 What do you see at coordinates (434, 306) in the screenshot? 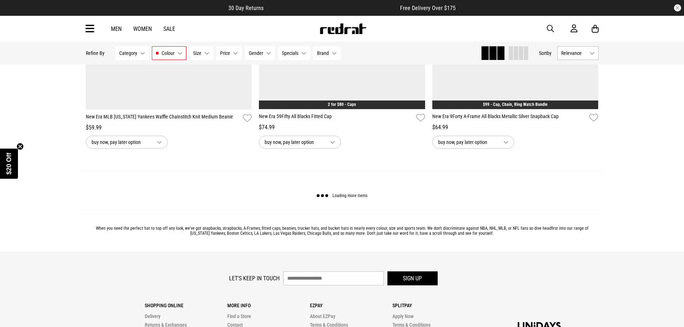
I see `p: Splitpay` at bounding box center [434, 306].